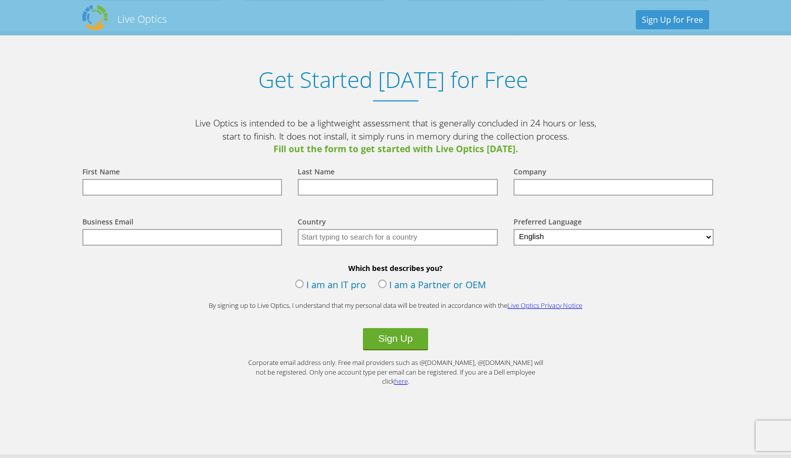 The width and height of the screenshot is (791, 458). What do you see at coordinates (396, 136) in the screenshot?
I see `p: Live Optics is intended to be a lightweight assessment that is generally concluded in 24 hours or...` at bounding box center [396, 136].